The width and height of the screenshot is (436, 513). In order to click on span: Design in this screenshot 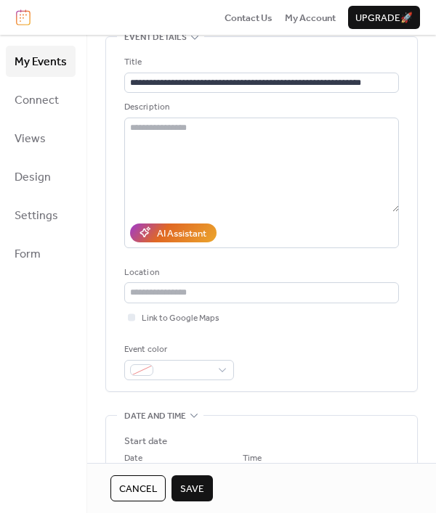, I will do `click(33, 177)`.